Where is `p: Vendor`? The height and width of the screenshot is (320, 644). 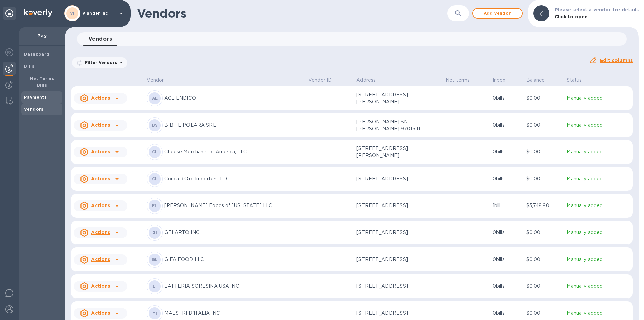
p: Vendor is located at coordinates (155, 80).